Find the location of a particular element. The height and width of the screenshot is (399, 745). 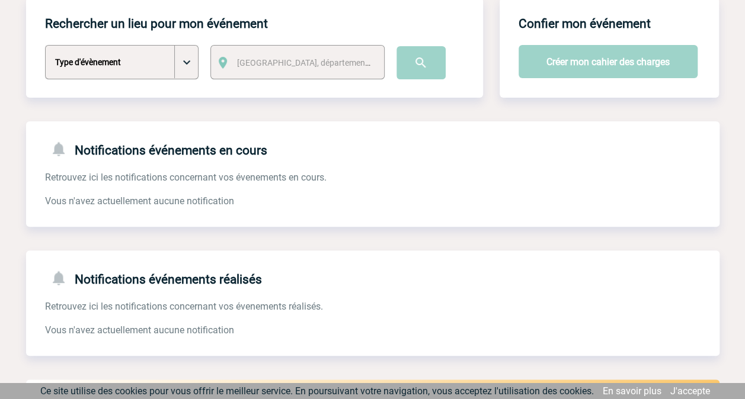

input: Submit is located at coordinates (421, 63).